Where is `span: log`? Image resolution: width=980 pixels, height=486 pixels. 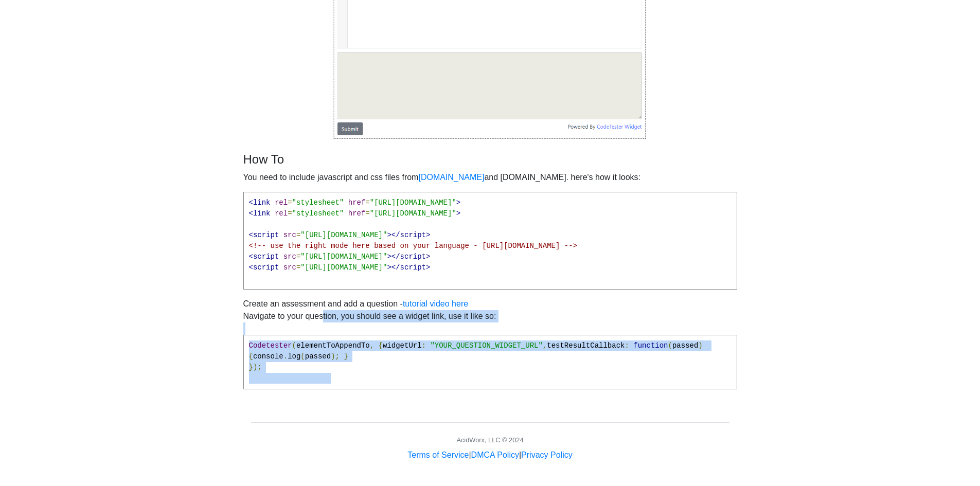
span: log is located at coordinates (294, 357).